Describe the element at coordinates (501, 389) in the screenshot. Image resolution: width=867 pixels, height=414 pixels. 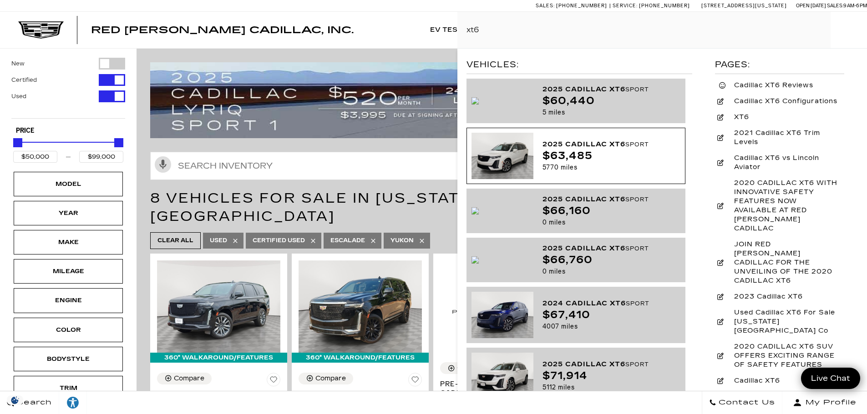
I see `a: Pre-Owned 2023Cadillac Escalade Sport` at that location.